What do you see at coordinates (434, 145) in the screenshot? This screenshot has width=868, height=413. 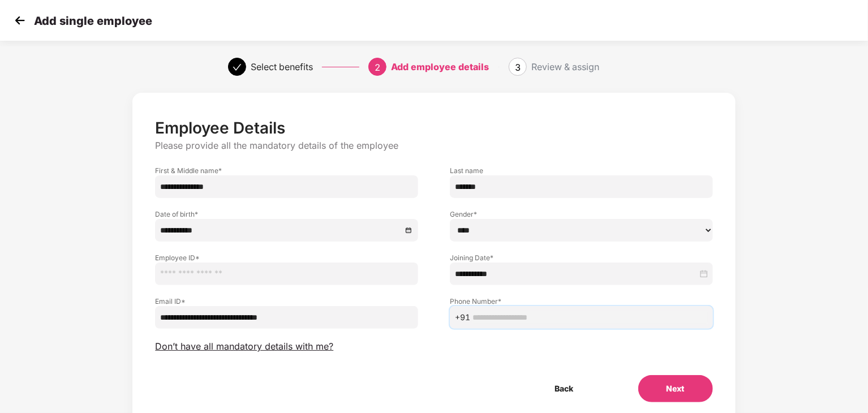 I see `p: Please provide all the mandatory details of the employee` at bounding box center [434, 145].